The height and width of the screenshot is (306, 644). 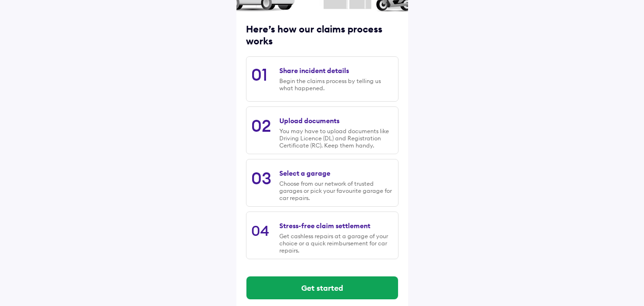 I want to click on div: 02, so click(x=261, y=125).